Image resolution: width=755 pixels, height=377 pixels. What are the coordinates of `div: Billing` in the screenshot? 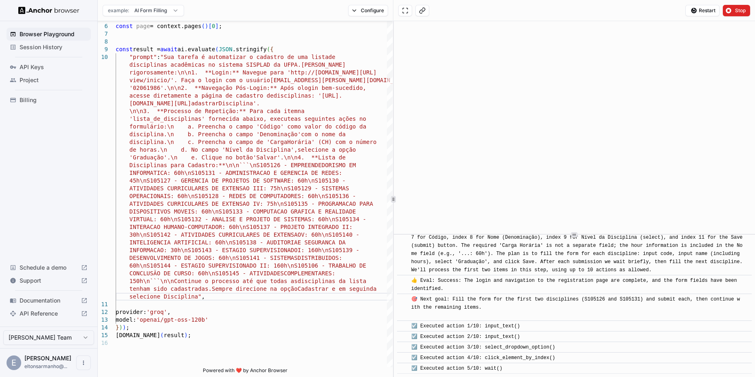 It's located at (48, 100).